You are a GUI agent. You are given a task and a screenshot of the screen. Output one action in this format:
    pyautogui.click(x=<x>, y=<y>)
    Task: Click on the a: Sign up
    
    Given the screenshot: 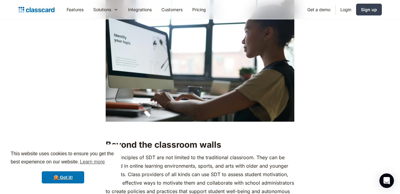 What is the action you would take?
    pyautogui.click(x=369, y=9)
    